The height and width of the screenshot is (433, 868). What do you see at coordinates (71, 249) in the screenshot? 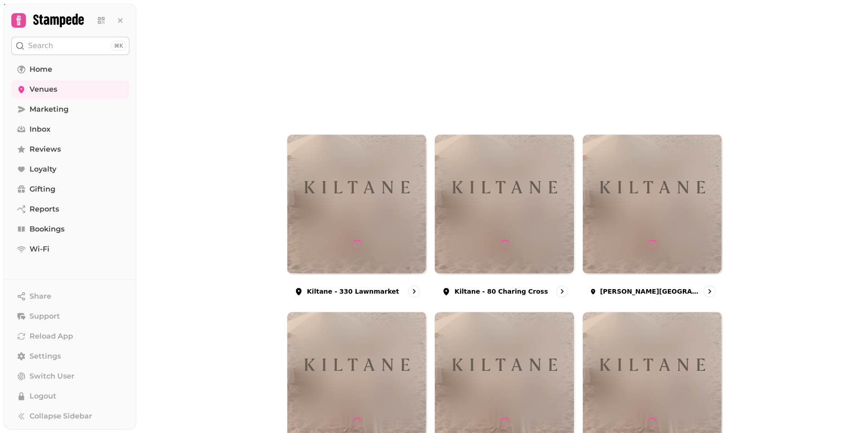
I see `a: Wi-Fi` at bounding box center [71, 249].